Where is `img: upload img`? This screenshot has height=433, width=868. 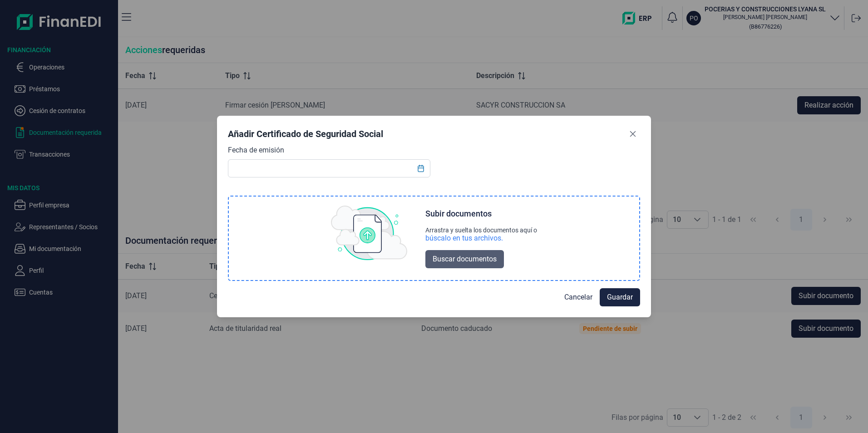 img: upload img is located at coordinates (369, 233).